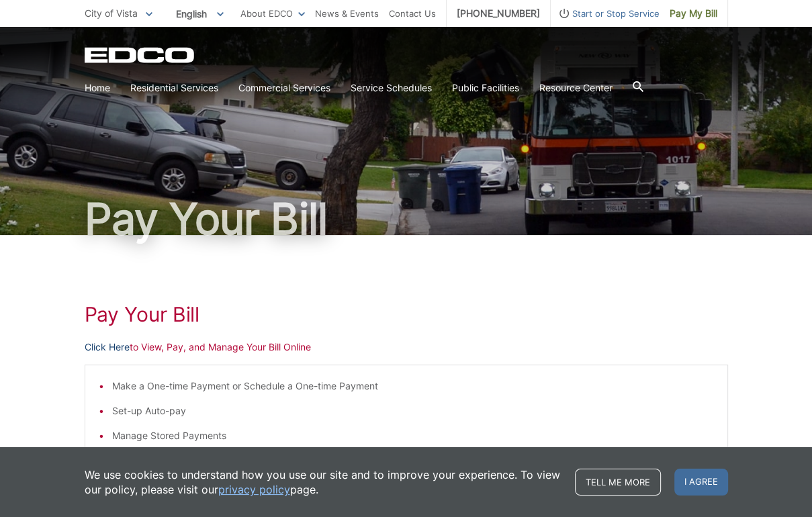  I want to click on a: Residential Services, so click(174, 88).